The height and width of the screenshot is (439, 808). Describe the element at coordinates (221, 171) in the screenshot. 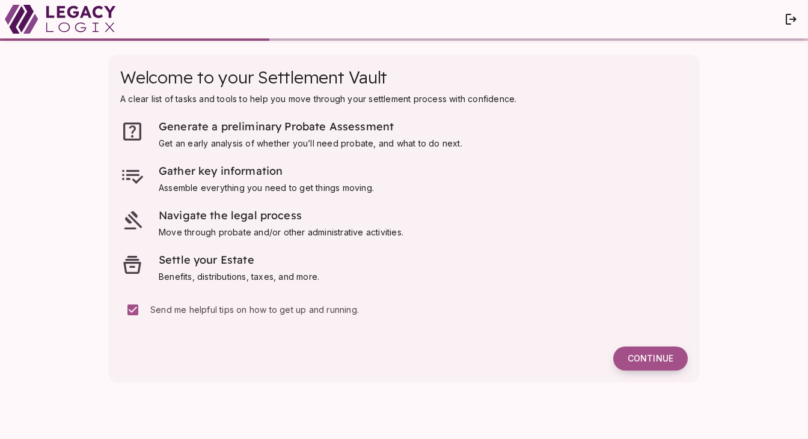

I see `span: Gather key information` at that location.